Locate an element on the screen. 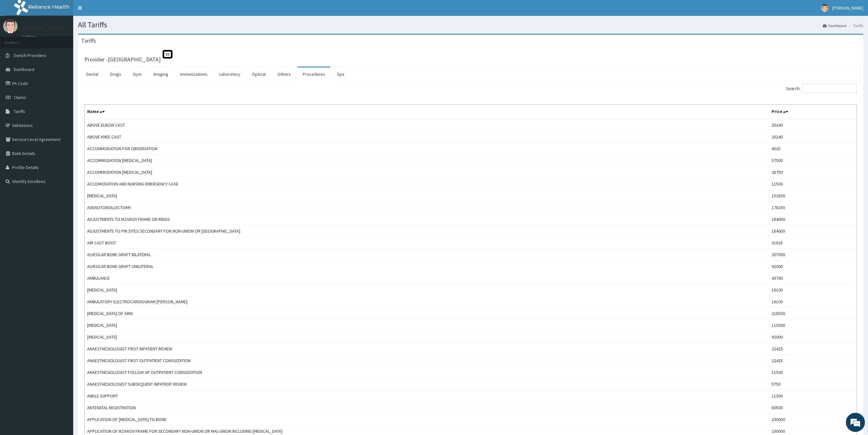  a: Online is located at coordinates (30, 37).